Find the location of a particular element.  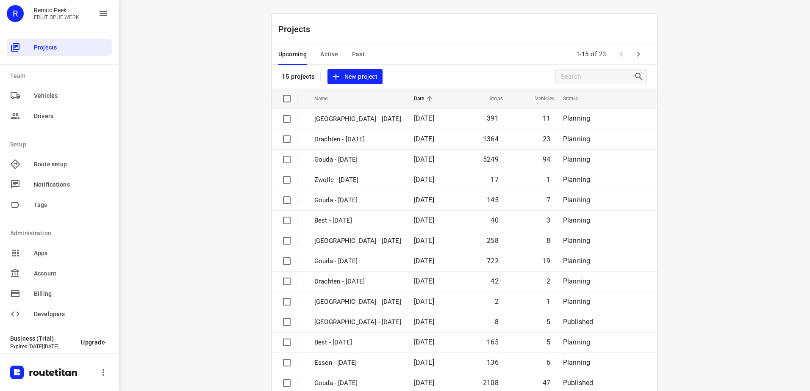

span: Vehicles is located at coordinates (71, 96).